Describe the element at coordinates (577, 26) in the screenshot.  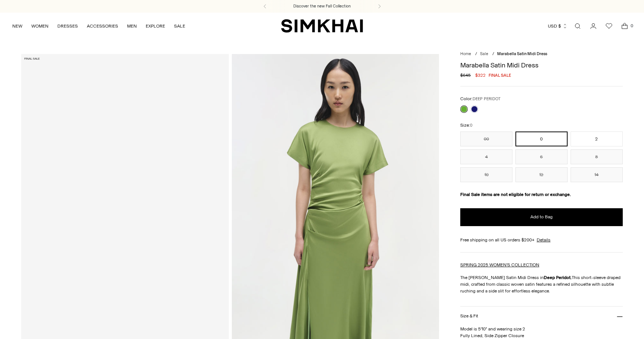
I see `a: Open search modal` at that location.